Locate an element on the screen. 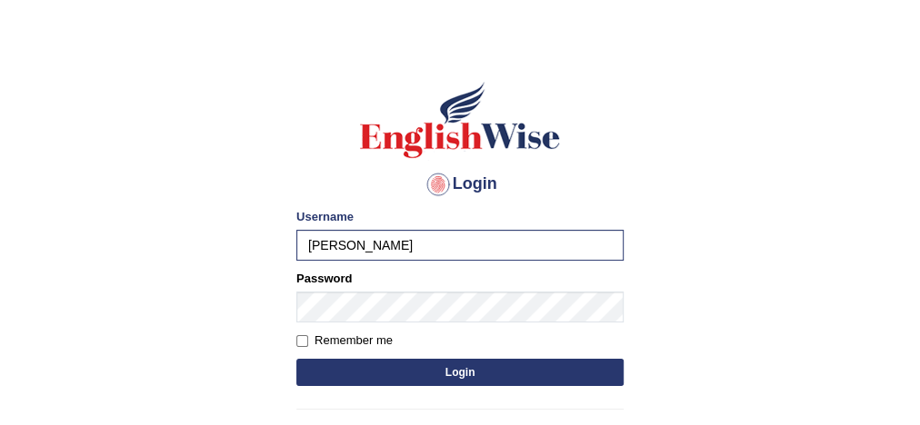 This screenshot has height=425, width=920. button: Login is located at coordinates (460, 373).